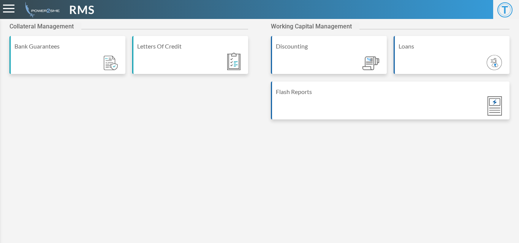 The height and width of the screenshot is (243, 519). Describe the element at coordinates (45, 26) in the screenshot. I see `h2: Collateral Management` at that location.